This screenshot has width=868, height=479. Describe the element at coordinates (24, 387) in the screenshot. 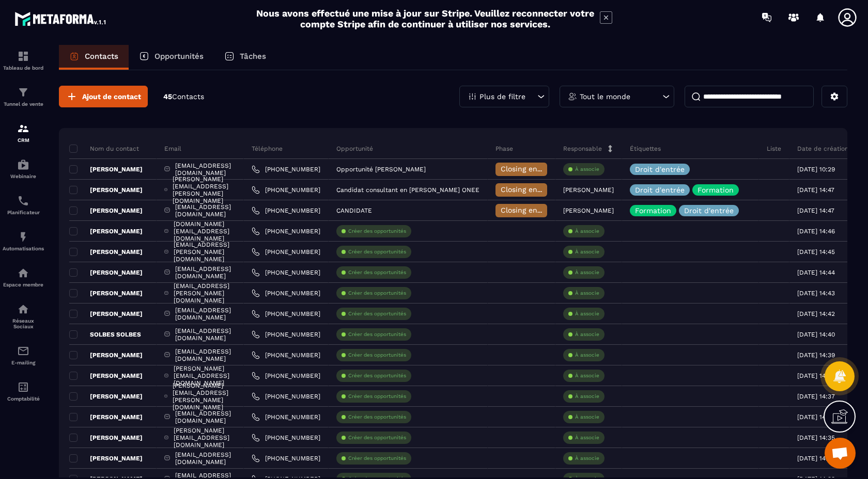

I see `img: accountant` at that location.